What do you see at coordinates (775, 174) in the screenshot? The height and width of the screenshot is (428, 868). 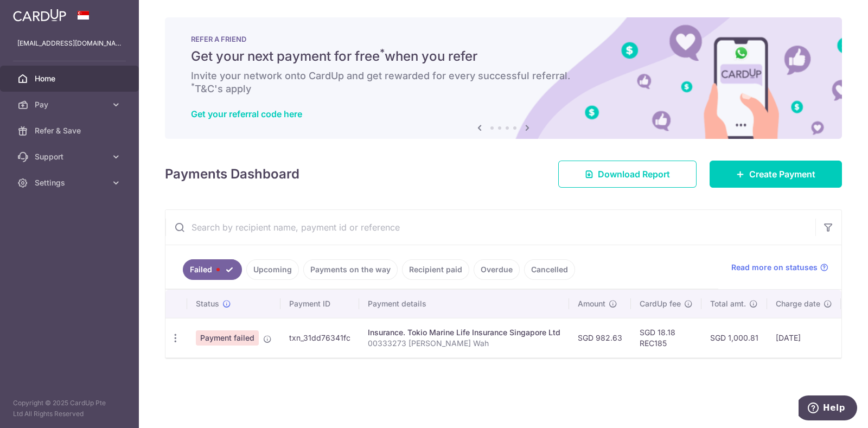 I see `a: Create Payment` at bounding box center [775, 174].